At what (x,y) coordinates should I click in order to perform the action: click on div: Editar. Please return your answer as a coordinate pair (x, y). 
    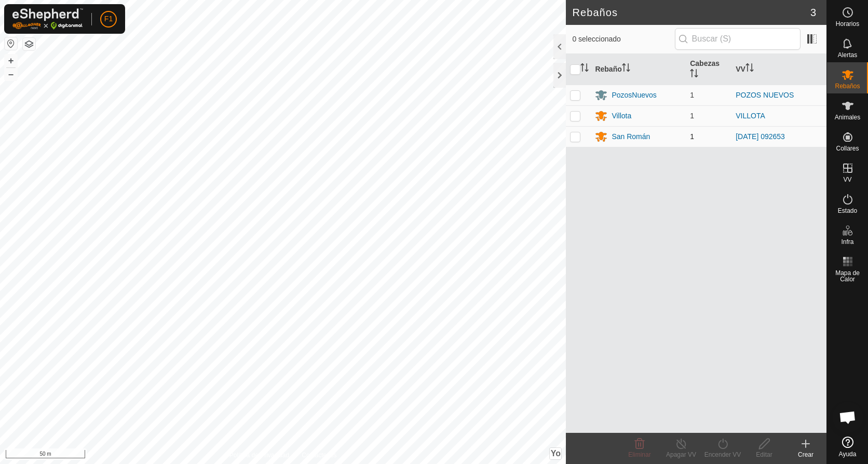
    Looking at the image, I should click on (764, 455).